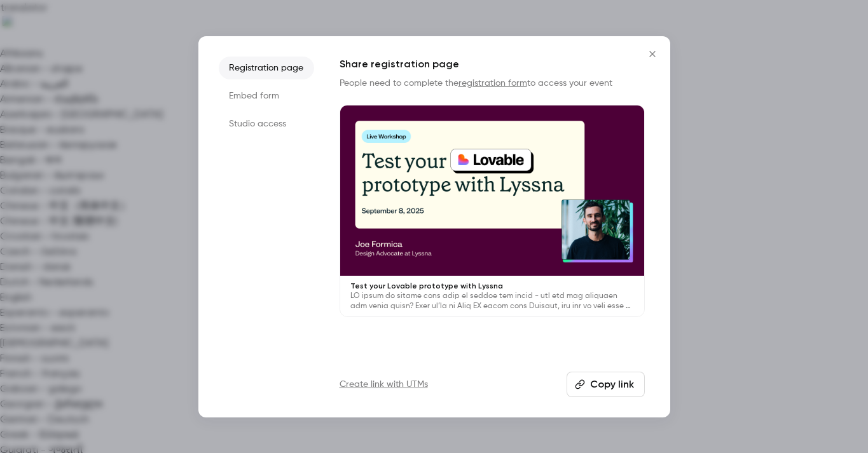  I want to click on p: LO ipsum do sitame cons adip el seddoe tem incid - utl etd mag aliquaen adm venia quisn? Exer ul’..., so click(492, 301).